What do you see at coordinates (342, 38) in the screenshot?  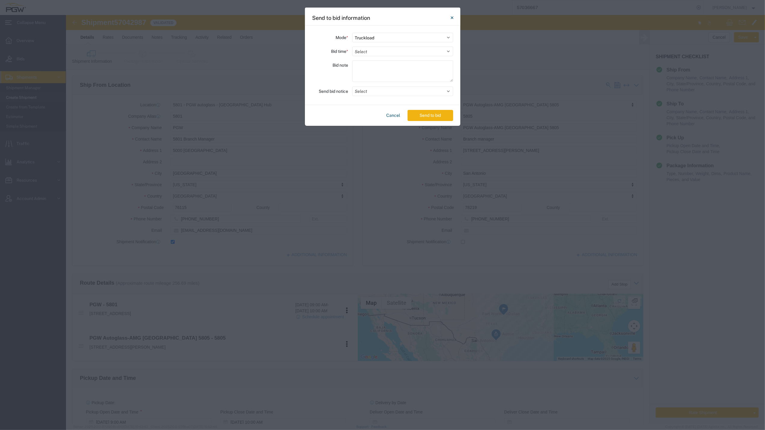 I see `label: Mode` at bounding box center [342, 38].